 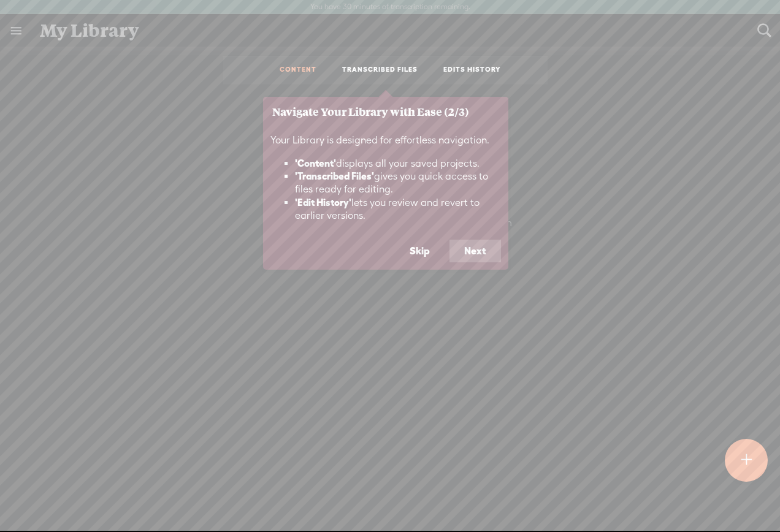 What do you see at coordinates (323, 202) in the screenshot?
I see `b: 'Edit History'` at bounding box center [323, 202].